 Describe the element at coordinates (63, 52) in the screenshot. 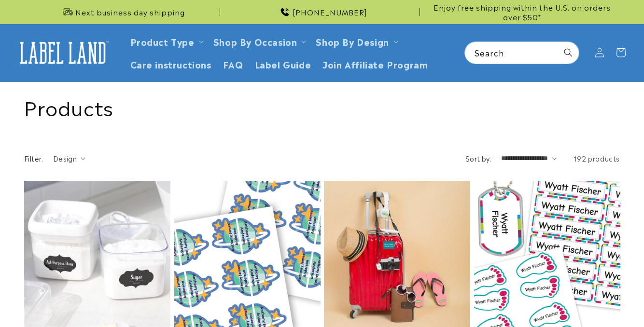

I see `img: Label Land` at that location.